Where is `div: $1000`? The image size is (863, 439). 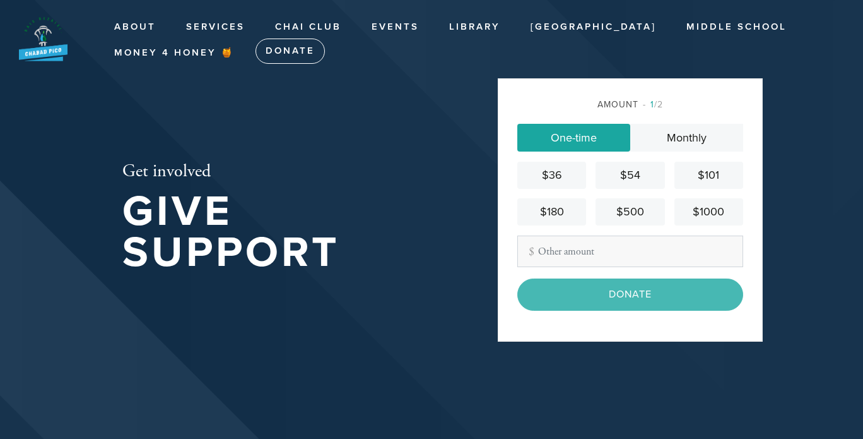 div: $1000 is located at coordinates (709, 211).